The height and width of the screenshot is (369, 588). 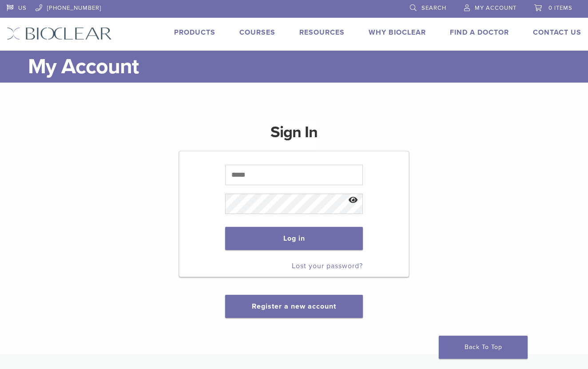 I want to click on h1: Sign In, so click(x=294, y=136).